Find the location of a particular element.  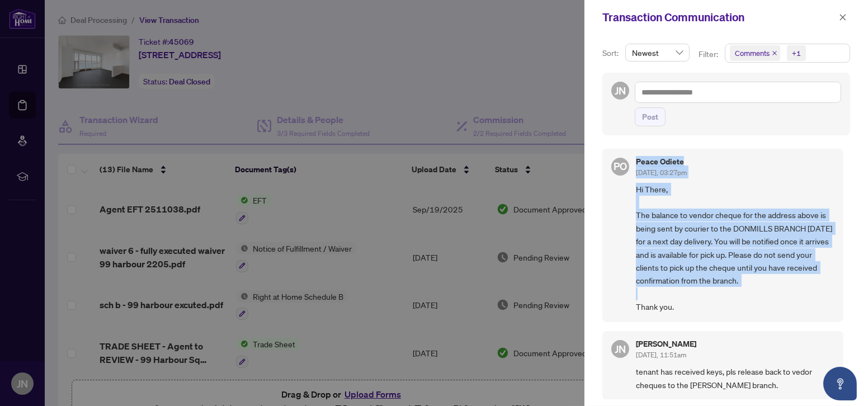

span: Newest is located at coordinates (657, 53).